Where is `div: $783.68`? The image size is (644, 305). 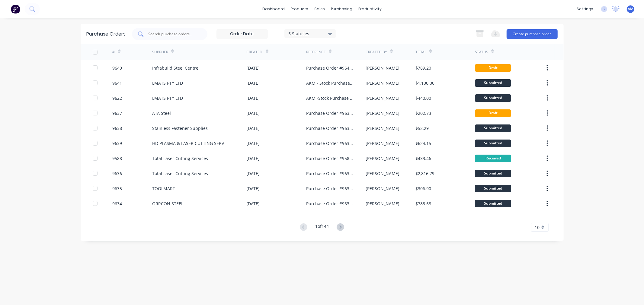 div: $783.68 is located at coordinates (423, 203).